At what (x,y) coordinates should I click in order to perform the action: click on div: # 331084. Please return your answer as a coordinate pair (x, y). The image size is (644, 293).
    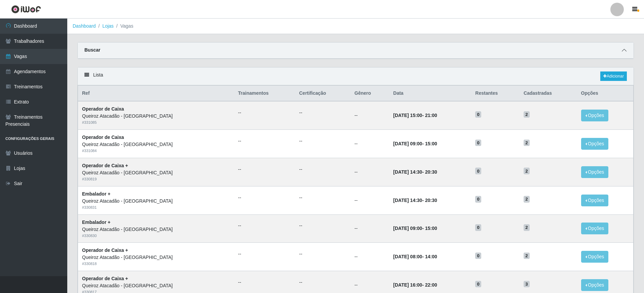
    Looking at the image, I should click on (156, 151).